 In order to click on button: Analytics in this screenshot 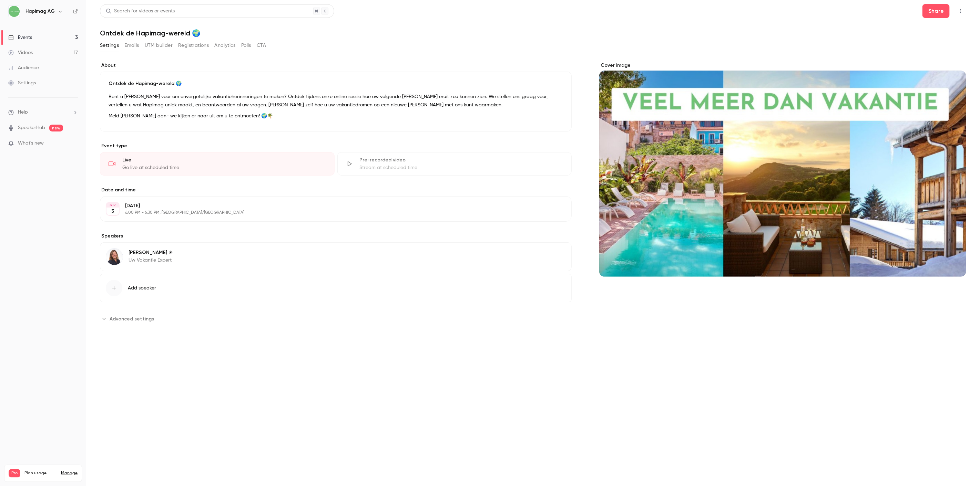, I will do `click(225, 46)`.